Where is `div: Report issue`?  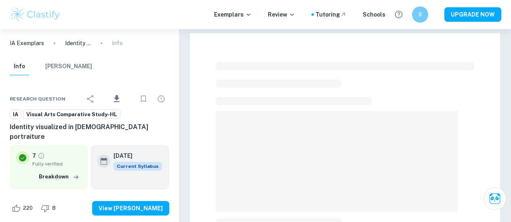
div: Report issue is located at coordinates (161, 99).